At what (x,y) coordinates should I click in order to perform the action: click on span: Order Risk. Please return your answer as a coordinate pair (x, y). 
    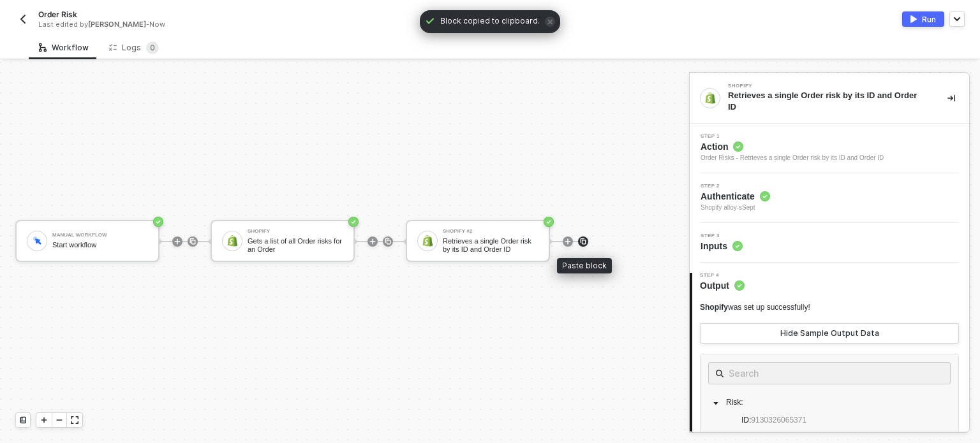
    Looking at the image, I should click on (58, 14).